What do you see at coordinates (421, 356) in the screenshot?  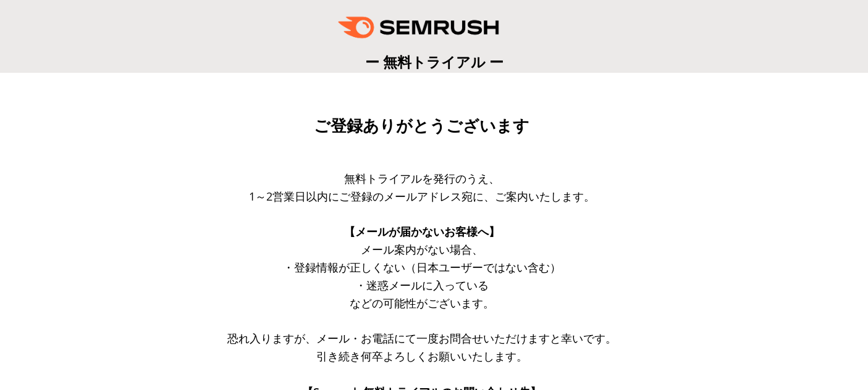 I see `span: 引き続き何卒よろしくお願いいたします。` at bounding box center [421, 356].